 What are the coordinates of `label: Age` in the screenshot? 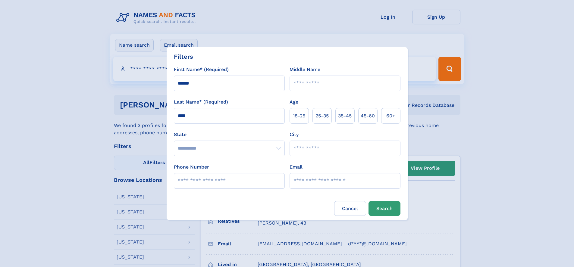 It's located at (294, 102).